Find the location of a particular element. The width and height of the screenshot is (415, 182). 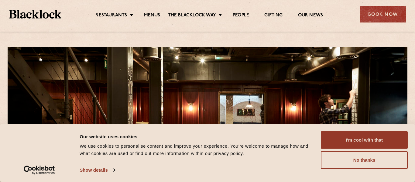

a: Our News is located at coordinates (310, 16).